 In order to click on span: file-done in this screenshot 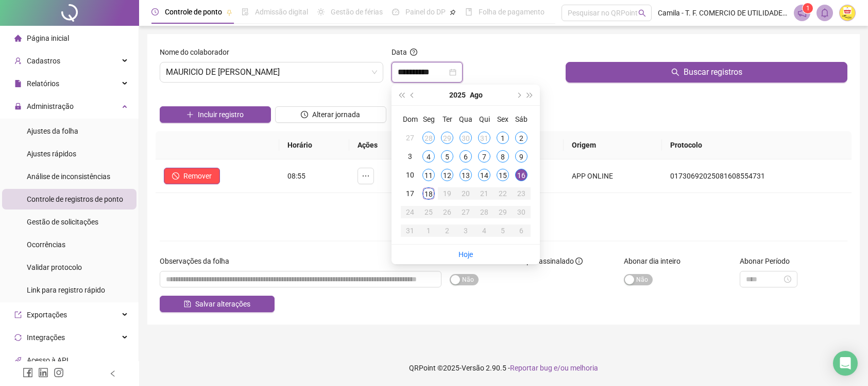, I will do `click(245, 12)`.